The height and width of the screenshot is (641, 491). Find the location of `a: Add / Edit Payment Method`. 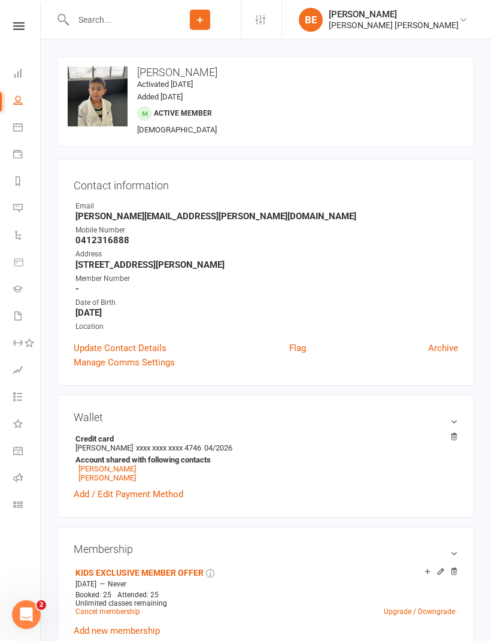

a: Add / Edit Payment Method is located at coordinates (128, 494).